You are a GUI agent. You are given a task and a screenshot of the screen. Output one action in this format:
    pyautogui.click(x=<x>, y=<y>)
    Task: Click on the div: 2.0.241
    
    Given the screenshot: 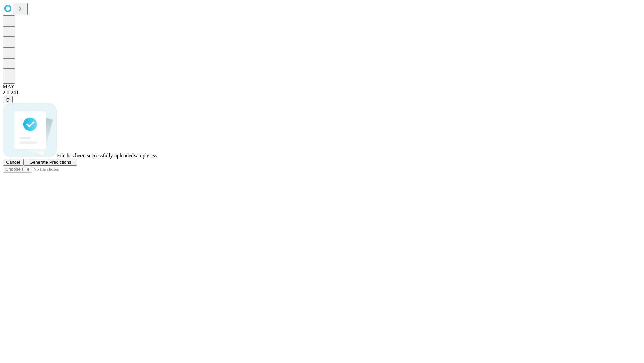 What is the action you would take?
    pyautogui.click(x=322, y=92)
    